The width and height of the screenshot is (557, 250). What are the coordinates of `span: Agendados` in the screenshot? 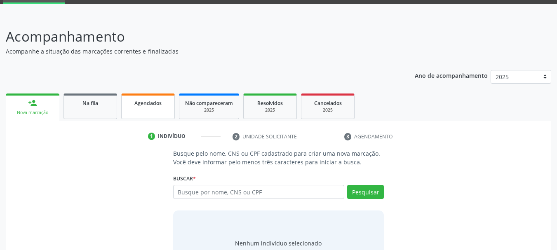 It's located at (148, 103).